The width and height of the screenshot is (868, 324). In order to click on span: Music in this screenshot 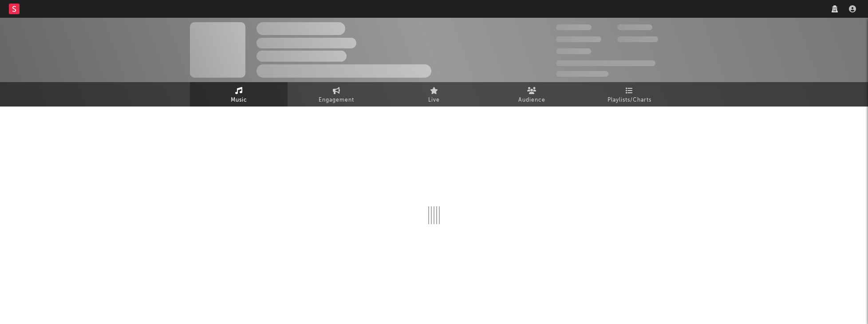, I will do `click(239, 100)`.